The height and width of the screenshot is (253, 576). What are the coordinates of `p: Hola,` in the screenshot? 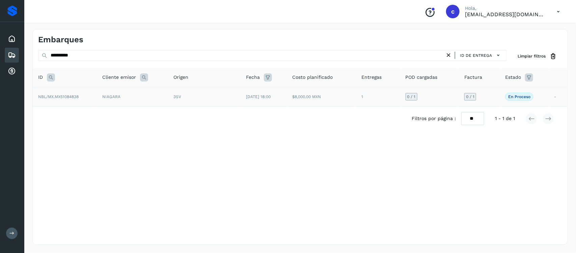 It's located at (506, 8).